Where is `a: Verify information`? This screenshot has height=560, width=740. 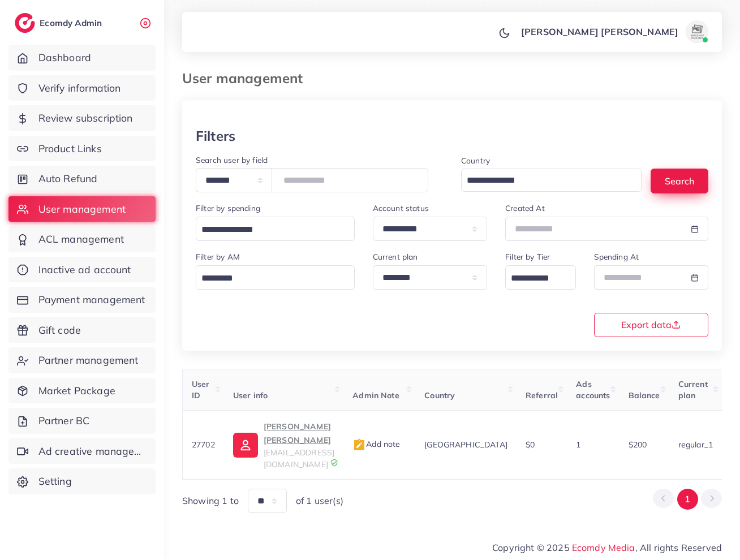 a: Verify information is located at coordinates (82, 88).